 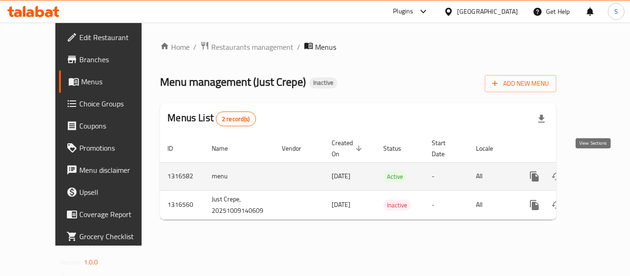 What do you see at coordinates (395, 177) in the screenshot?
I see `div: Active` at bounding box center [395, 177].